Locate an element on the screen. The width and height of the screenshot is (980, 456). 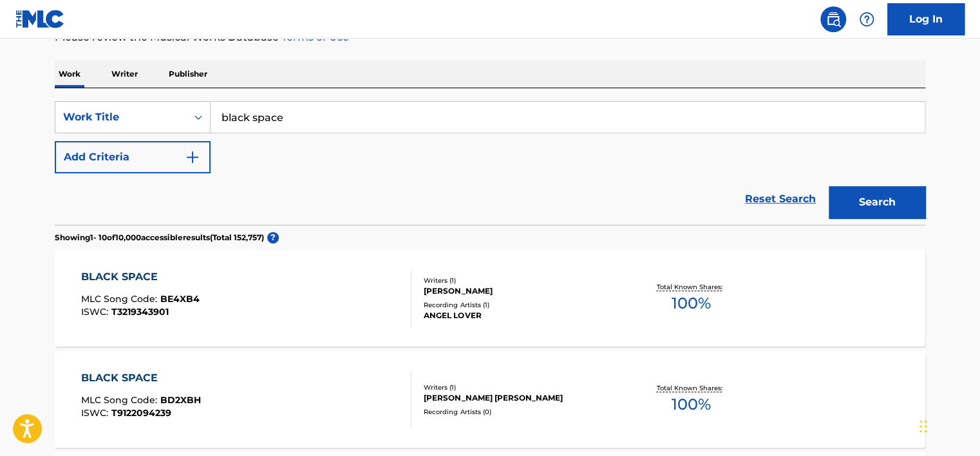
a: Log In is located at coordinates (926, 20).